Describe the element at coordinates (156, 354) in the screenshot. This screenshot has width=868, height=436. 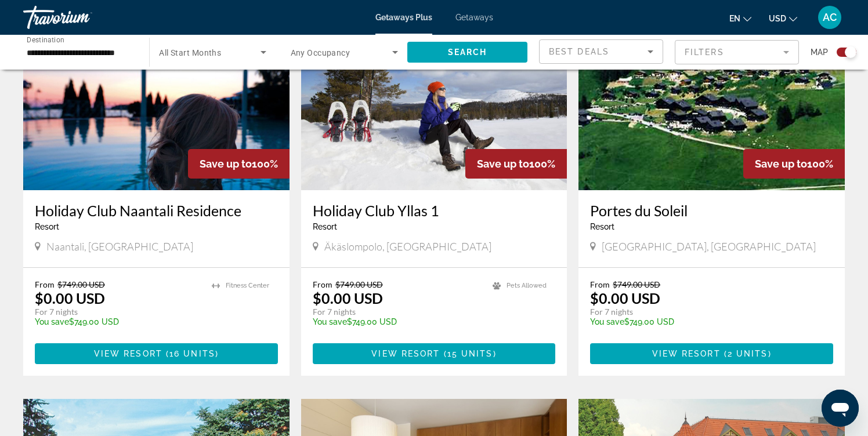
I see `a: View Resort(16 units)` at that location.